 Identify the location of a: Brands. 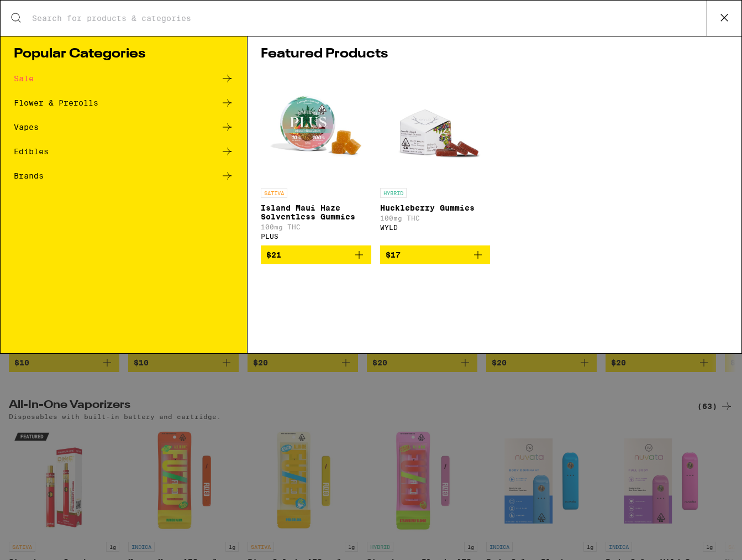
(124, 176).